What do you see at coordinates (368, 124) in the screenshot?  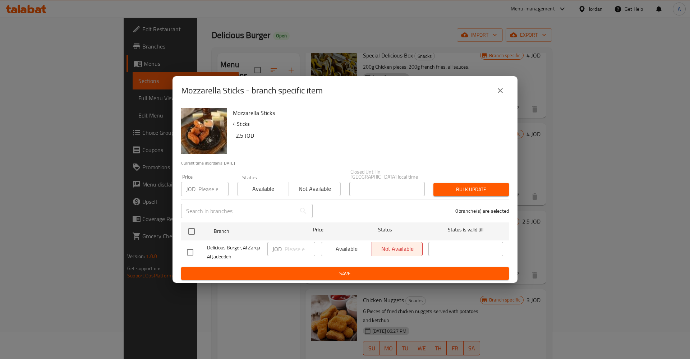 I see `p: 4 Sticks` at bounding box center [368, 124].